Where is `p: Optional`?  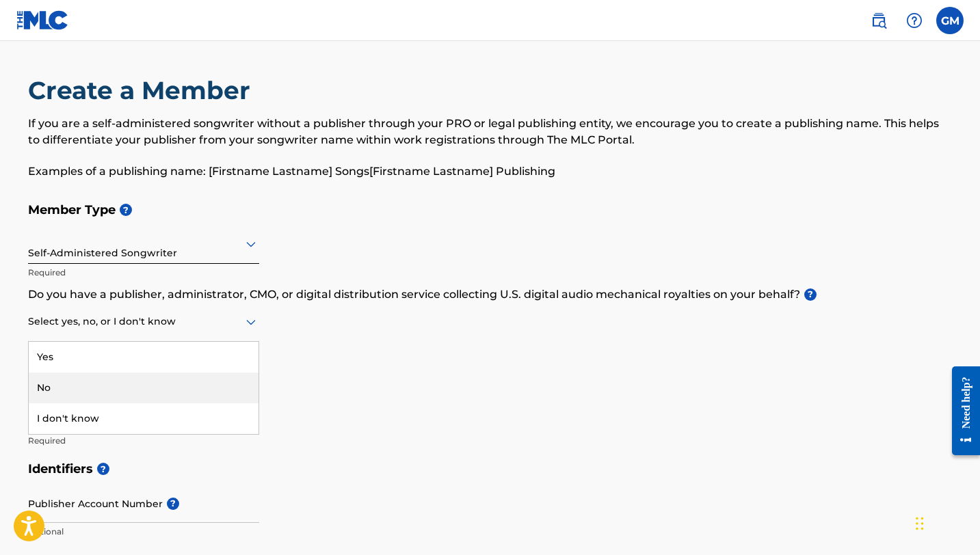 p: Optional is located at coordinates (144, 531).